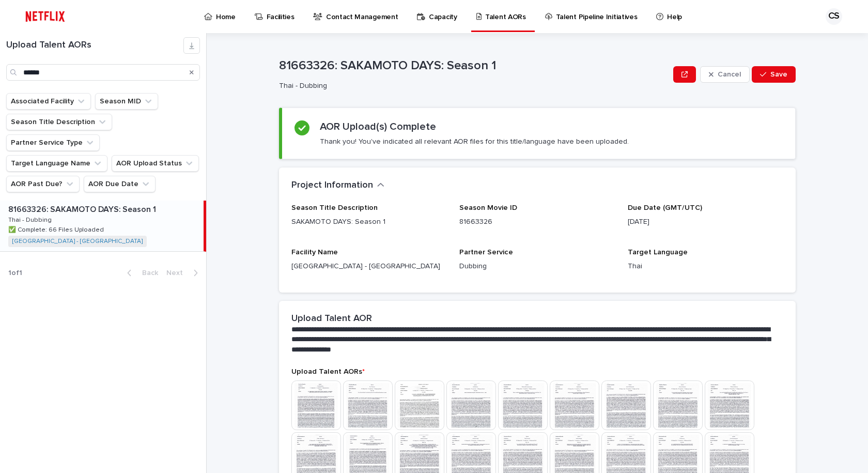  Describe the element at coordinates (488, 208) in the screenshot. I see `span: Season Movie ID` at that location.